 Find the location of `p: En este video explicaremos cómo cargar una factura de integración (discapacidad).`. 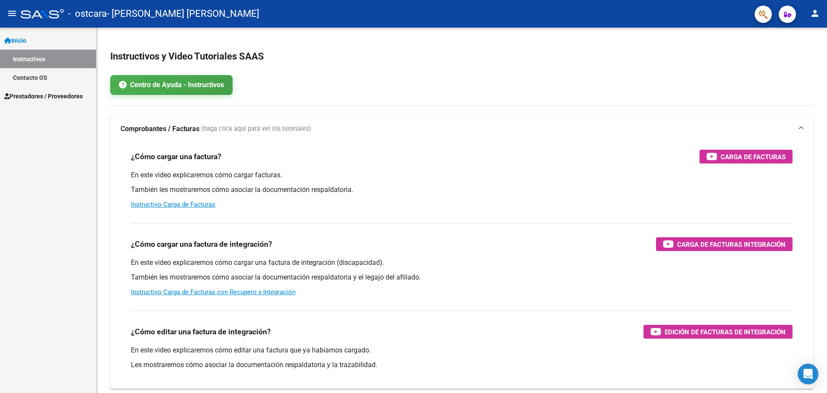

p: En este video explicaremos cómo cargar una factura de integración (discapacidad). is located at coordinates (462, 262).